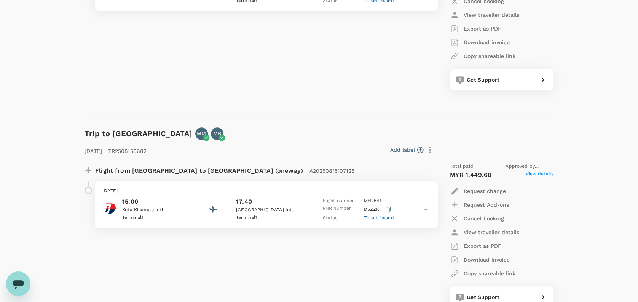 The width and height of the screenshot is (638, 302). I want to click on p: PNR number, so click(339, 209).